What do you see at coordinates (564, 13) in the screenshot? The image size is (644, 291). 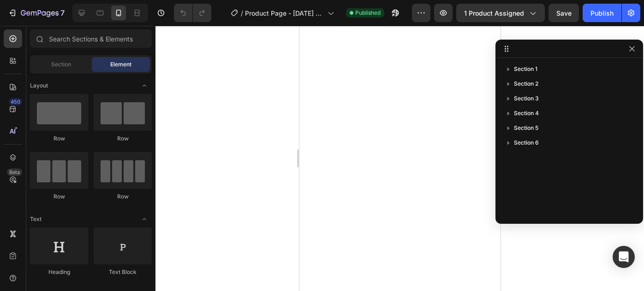 I see `button: Save` at bounding box center [564, 13].